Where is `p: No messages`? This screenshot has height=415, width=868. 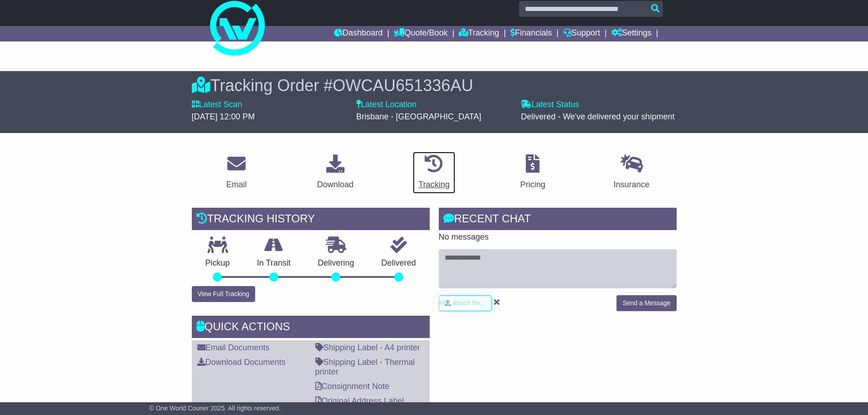 p: No messages is located at coordinates (558, 237).